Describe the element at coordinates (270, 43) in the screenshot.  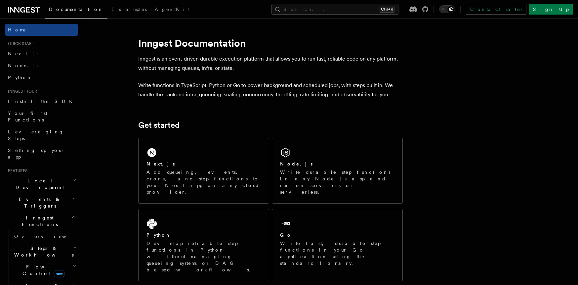
I see `h1: Inngest Documentation` at that location.